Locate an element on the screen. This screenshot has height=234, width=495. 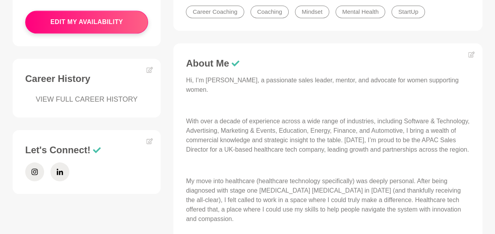
p: With over a decade of experience across a wide range of industries, including Software & Technolo... is located at coordinates (328, 135).